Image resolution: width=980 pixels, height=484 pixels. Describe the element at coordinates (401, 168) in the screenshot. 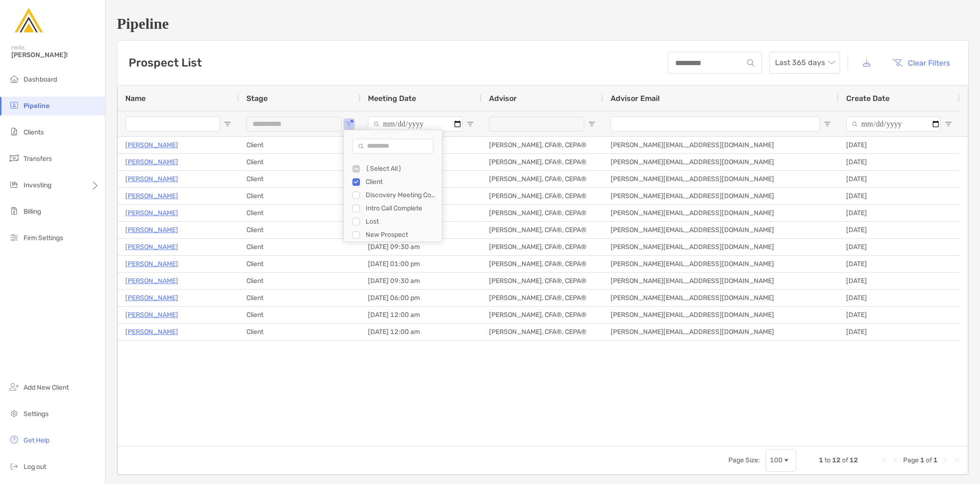

I see `div: (Select All)` at that location.